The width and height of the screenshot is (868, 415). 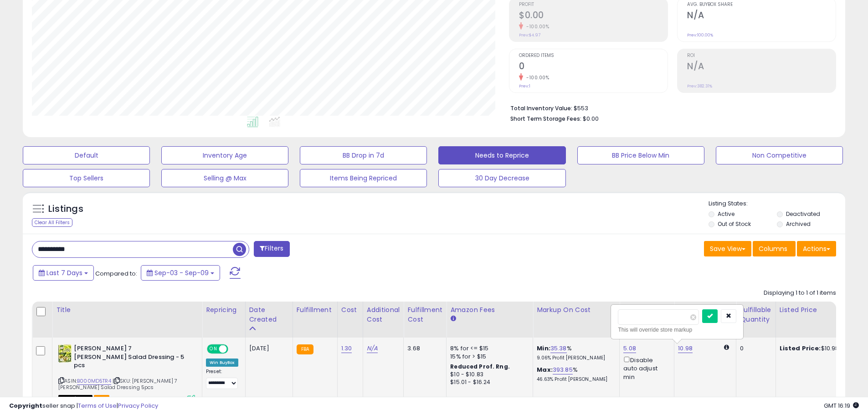 I want to click on a: 5.08, so click(x=630, y=349).